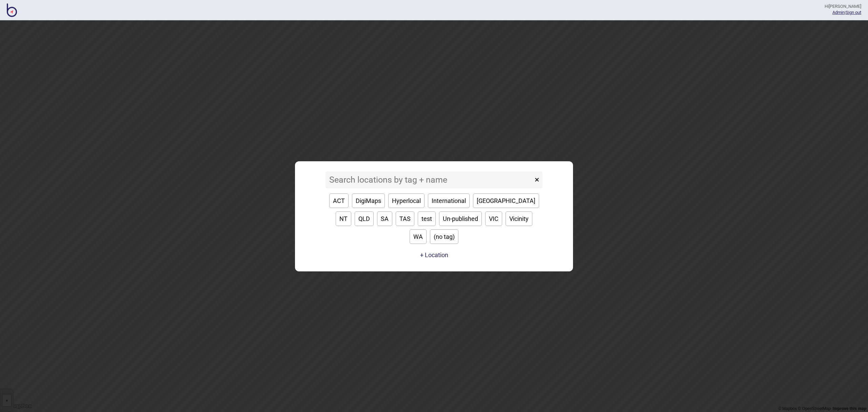  Describe the element at coordinates (449, 201) in the screenshot. I see `button: International` at that location.